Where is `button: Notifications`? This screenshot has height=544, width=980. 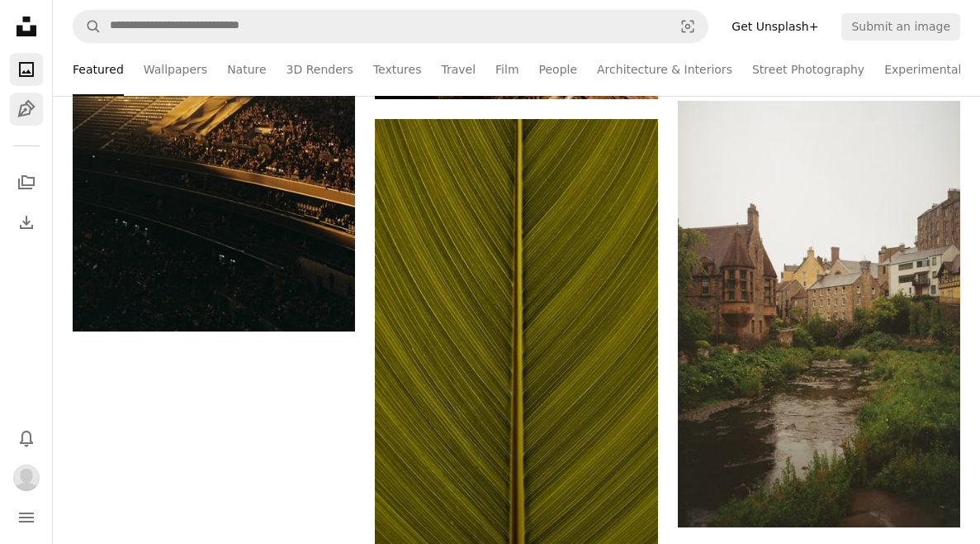
button: Notifications is located at coordinates (27, 438).